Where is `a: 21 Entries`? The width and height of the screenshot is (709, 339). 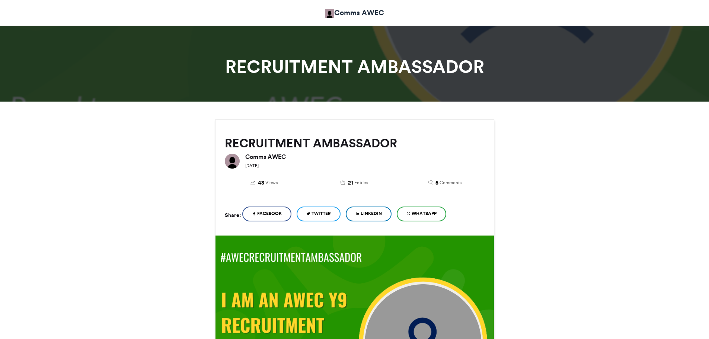
a: 21 Entries is located at coordinates (354, 183).